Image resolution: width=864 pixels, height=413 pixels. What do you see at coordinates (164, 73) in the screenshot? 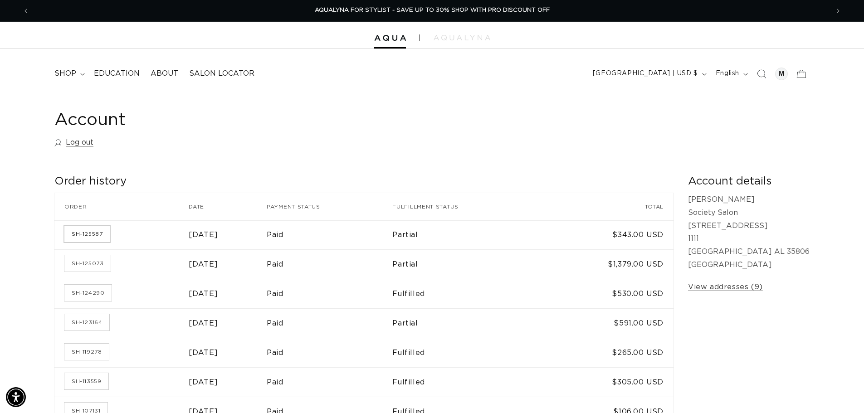
I see `a: About` at bounding box center [164, 73].